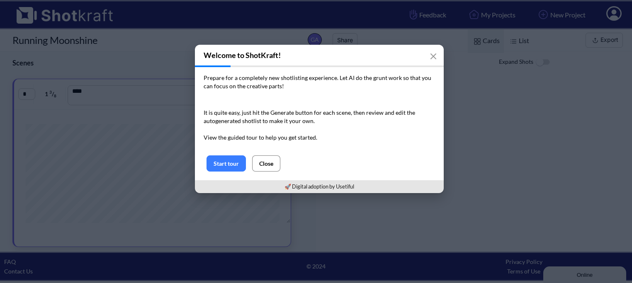  I want to click on h3: Welcome to ShotKraft!, so click(320, 55).